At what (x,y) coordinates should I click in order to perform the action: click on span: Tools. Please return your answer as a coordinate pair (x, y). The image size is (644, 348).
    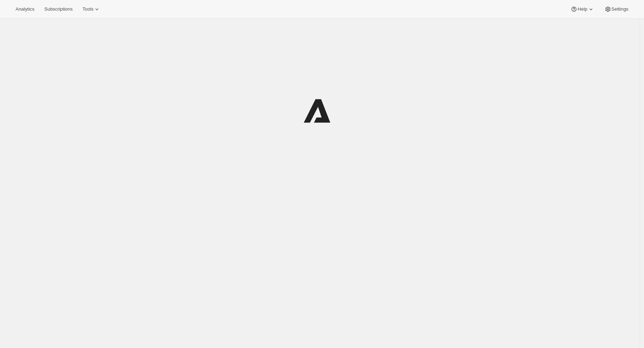
    Looking at the image, I should click on (88, 9).